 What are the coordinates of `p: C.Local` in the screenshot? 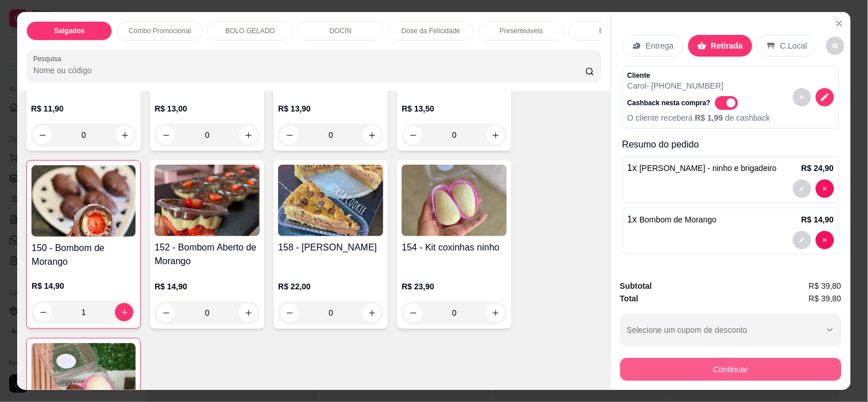 It's located at (794, 46).